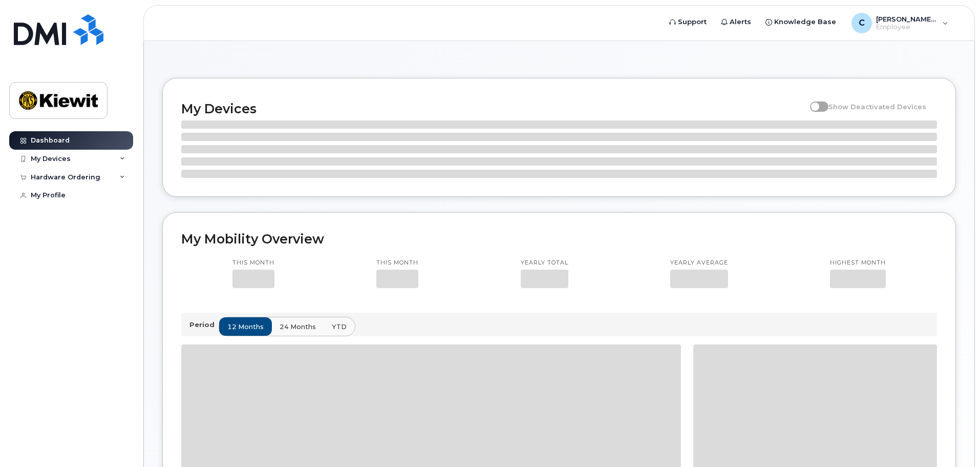  What do you see at coordinates (339, 326) in the screenshot?
I see `span: YTD` at bounding box center [339, 326].